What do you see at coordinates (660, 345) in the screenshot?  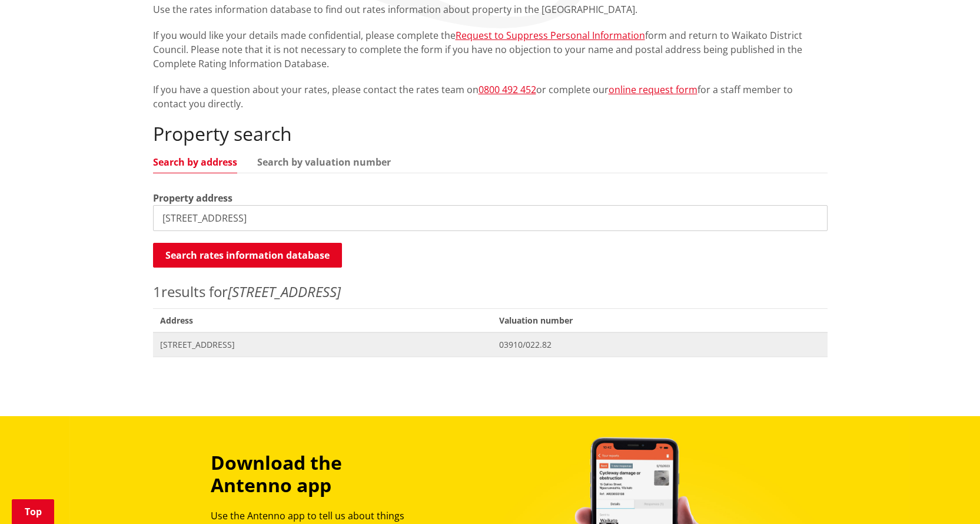 I see `span: 03910/022.82` at bounding box center [660, 345].